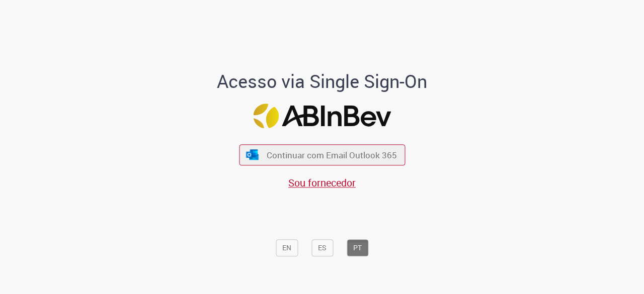 The width and height of the screenshot is (644, 294). Describe the element at coordinates (252, 154) in the screenshot. I see `img: ícone Azure/Microsoft 360` at that location.